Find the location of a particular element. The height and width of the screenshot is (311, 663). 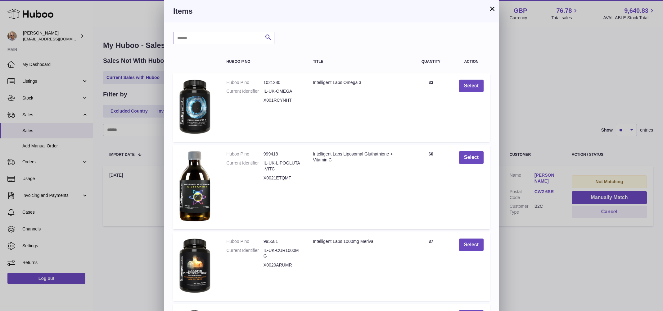

h3: Items is located at coordinates (332, 11).